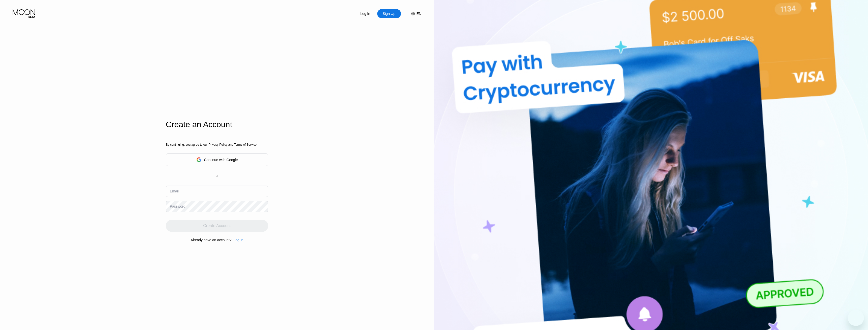 The width and height of the screenshot is (868, 330). I want to click on span: Terms of Service, so click(245, 145).